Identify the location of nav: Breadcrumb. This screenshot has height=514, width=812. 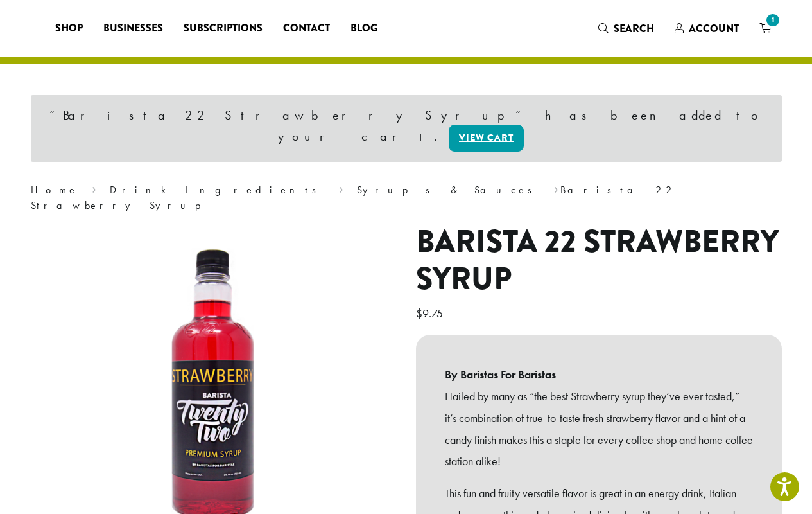
(406, 198).